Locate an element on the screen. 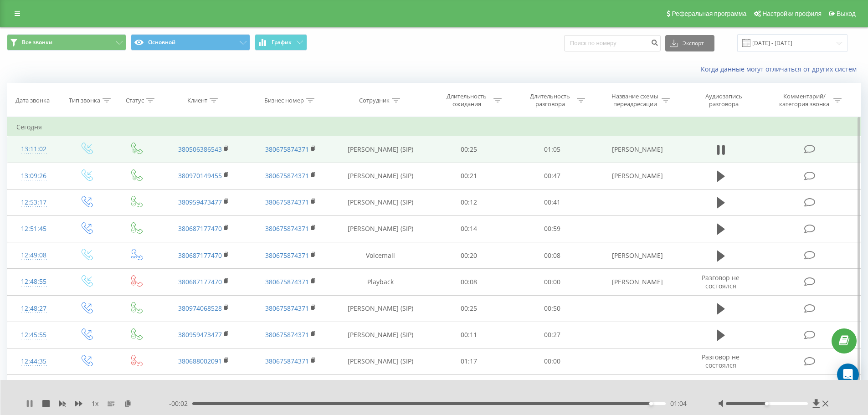 The image size is (868, 415). div: 12:51:45 is located at coordinates (34, 229).